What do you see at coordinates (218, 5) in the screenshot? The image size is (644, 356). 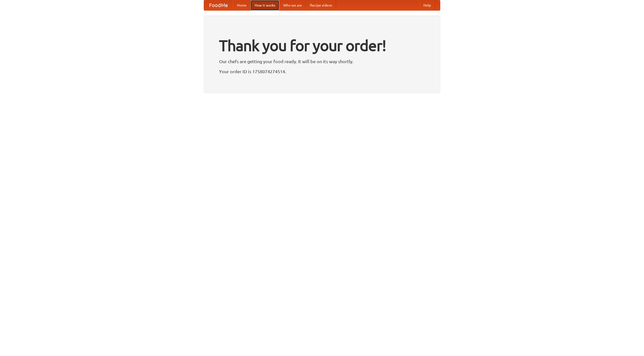 I see `a: FoodMe` at bounding box center [218, 5].